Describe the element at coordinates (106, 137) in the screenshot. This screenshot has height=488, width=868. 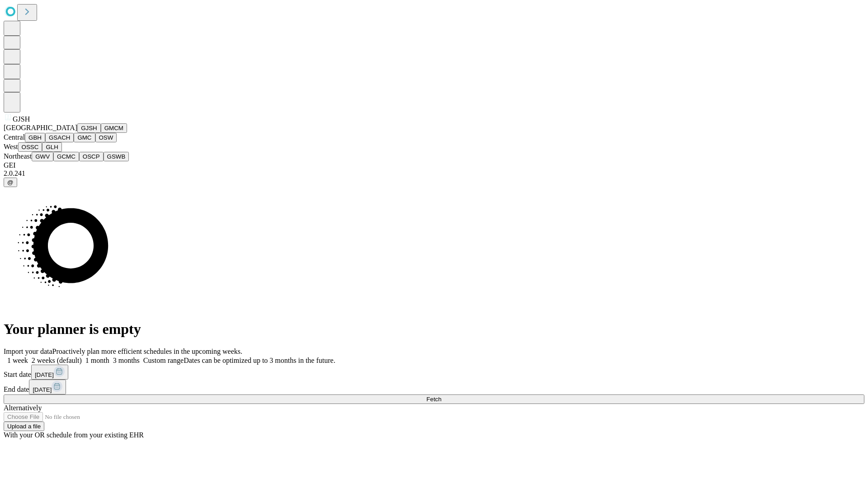
I see `button: OSW` at that location.